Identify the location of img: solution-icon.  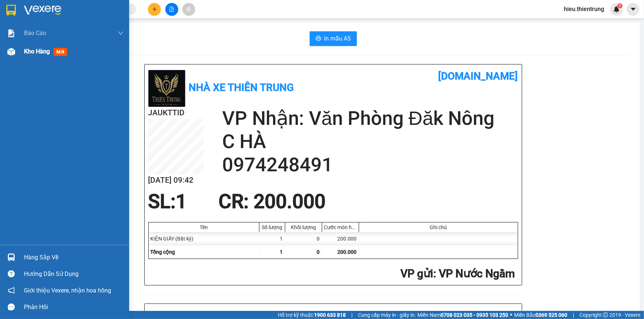
(11, 33).